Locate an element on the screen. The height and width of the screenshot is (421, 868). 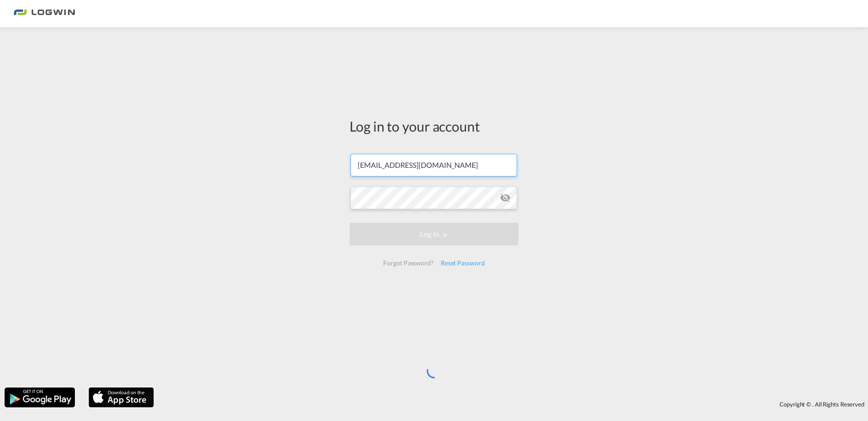
img: 2761ae10d95411efa20a1f5e0282d2d7.png is located at coordinates (44, 14).